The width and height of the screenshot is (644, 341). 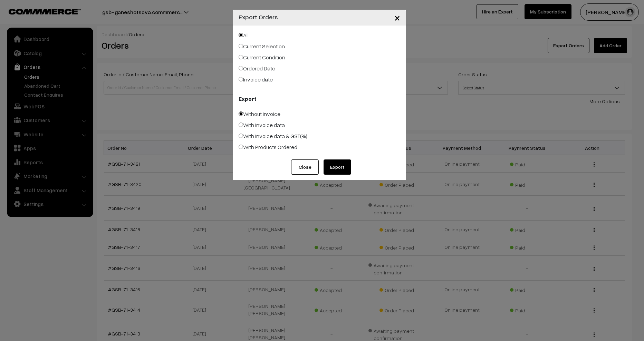 What do you see at coordinates (241, 124) in the screenshot?
I see `input: With Invoice data` at bounding box center [241, 124].